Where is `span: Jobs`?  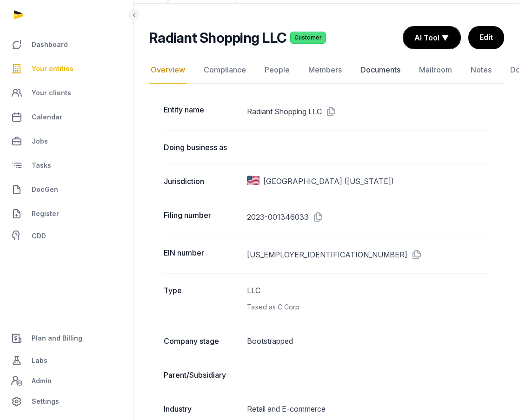
span: Jobs is located at coordinates (39, 142).